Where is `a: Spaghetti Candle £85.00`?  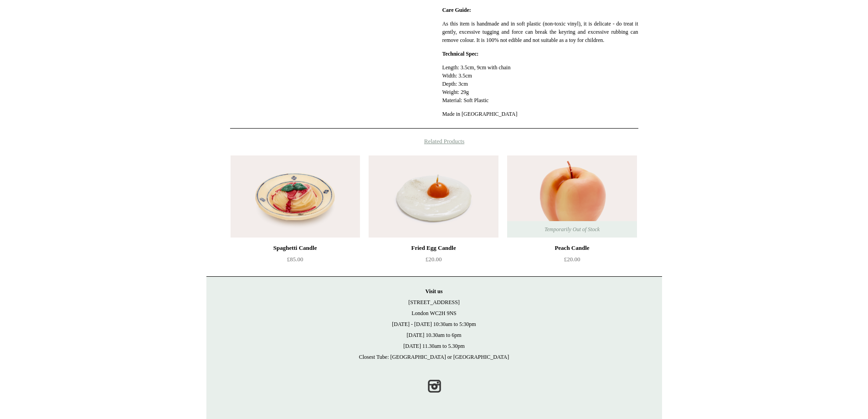 a: Spaghetti Candle £85.00 is located at coordinates (295, 261).